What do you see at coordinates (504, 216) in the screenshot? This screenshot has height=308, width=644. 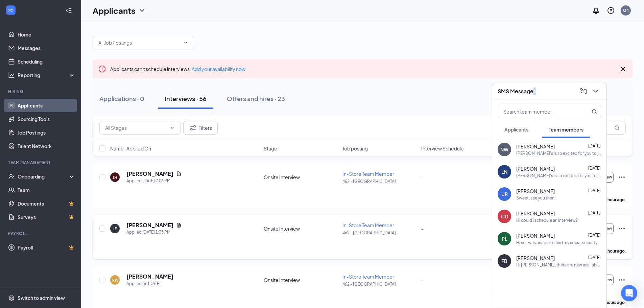 I see `div: CD` at bounding box center [504, 216].